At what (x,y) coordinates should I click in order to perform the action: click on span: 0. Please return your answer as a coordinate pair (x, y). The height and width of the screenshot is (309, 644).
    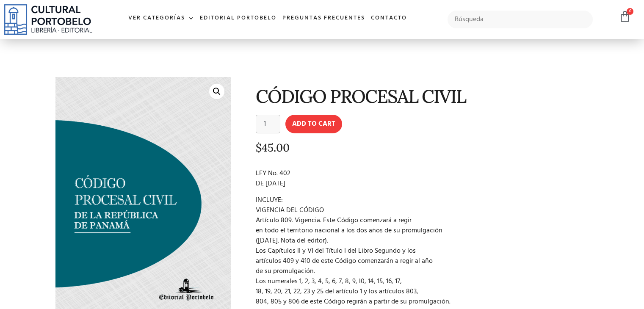
    Looking at the image, I should click on (630, 11).